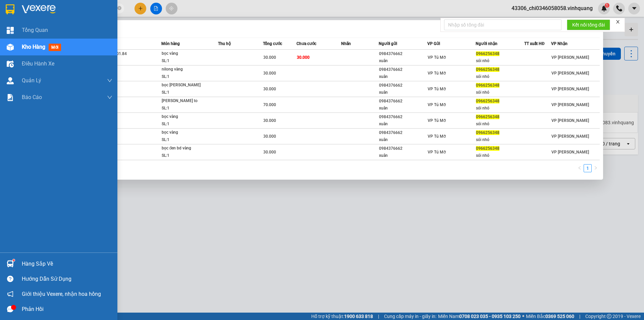  Describe the element at coordinates (272, 44) in the screenshot. I see `span: Tổng cước` at that location.